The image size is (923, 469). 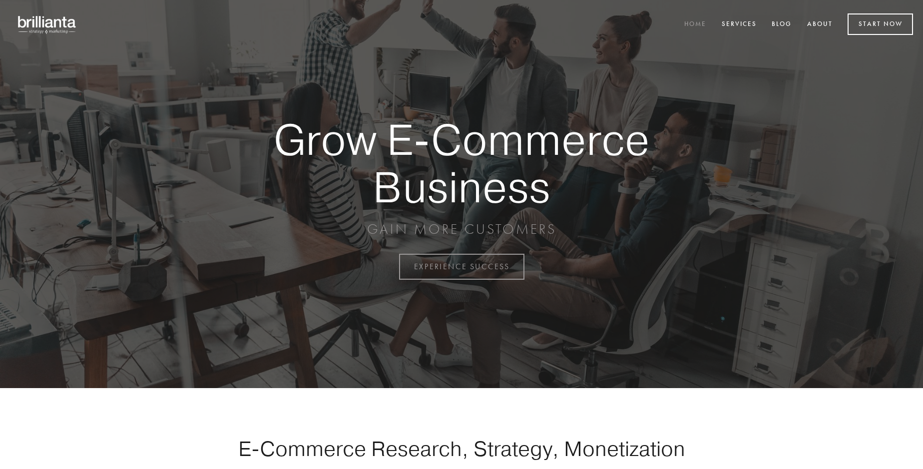 I want to click on img: brillianta - research, strategy, marketing, so click(x=47, y=24).